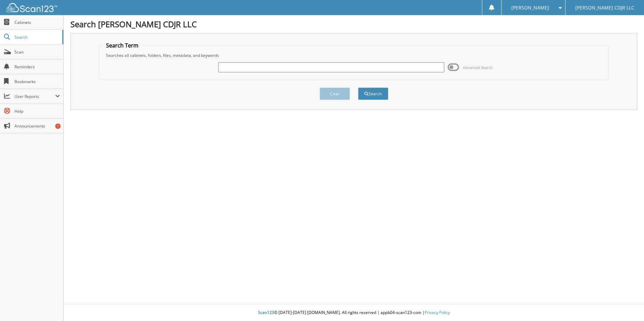 The width and height of the screenshot is (644, 321). I want to click on span: Reminders, so click(37, 66).